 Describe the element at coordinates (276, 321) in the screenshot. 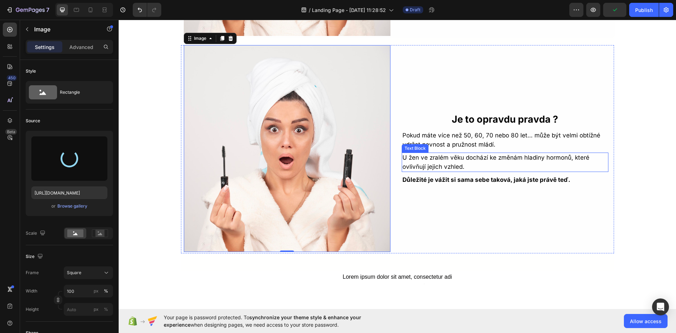

I see `span: Your page is password protected. To when designing pages, we need access to your store password.` at that location.